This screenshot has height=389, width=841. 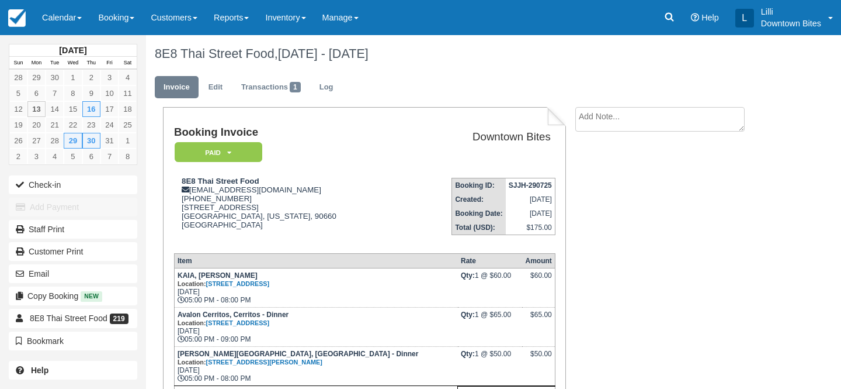 What do you see at coordinates (538, 358) in the screenshot?
I see `div: $50.00` at bounding box center [538, 358].